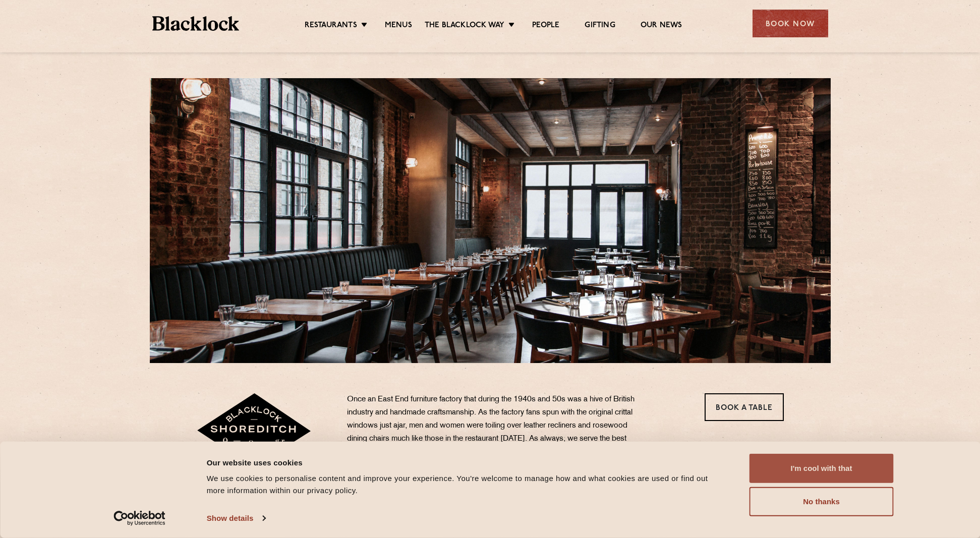 This screenshot has height=538, width=980. Describe the element at coordinates (466, 484) in the screenshot. I see `div: We use cookies to personalise content and improve your experience. You're welcome to manage how a...` at that location.